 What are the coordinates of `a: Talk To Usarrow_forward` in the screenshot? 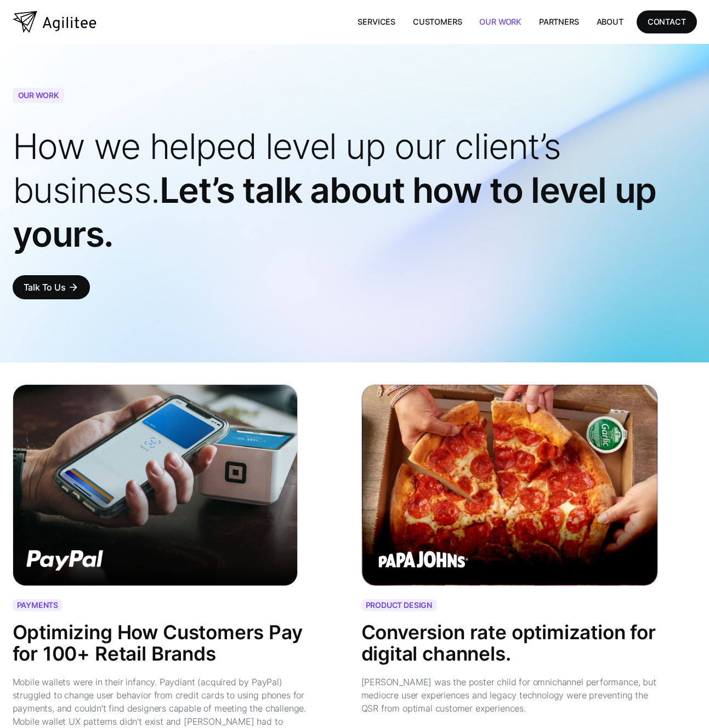 It's located at (51, 287).